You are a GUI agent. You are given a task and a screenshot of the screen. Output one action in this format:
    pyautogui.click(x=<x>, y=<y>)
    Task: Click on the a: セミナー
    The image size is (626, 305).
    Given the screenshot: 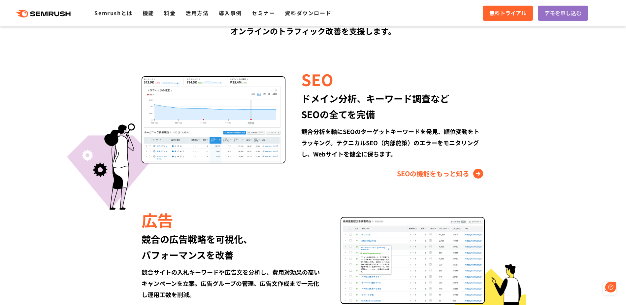 What is the action you would take?
    pyautogui.click(x=263, y=13)
    